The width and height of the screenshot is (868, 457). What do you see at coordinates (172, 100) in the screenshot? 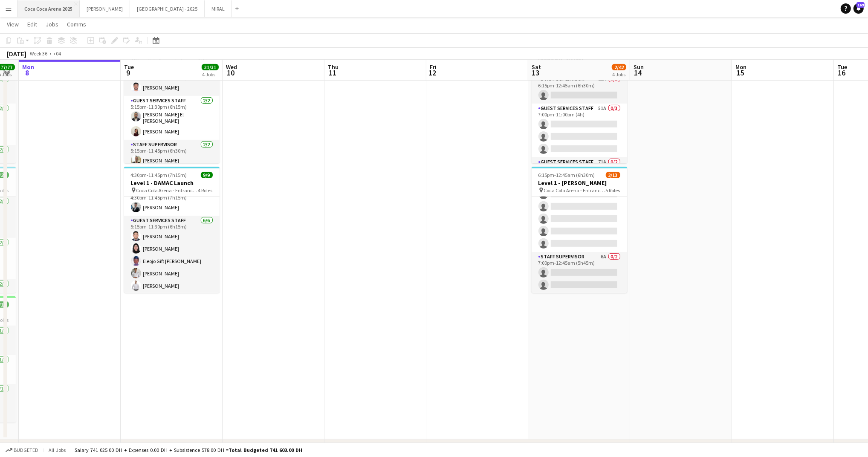
I see `div: 4:30pm-11:45pm (7h15m)5/5Arena Floor - DAMAC Launch Coca Cola Arena - Entrance F3 RolesStaff Supe...` at bounding box center [172, 100].